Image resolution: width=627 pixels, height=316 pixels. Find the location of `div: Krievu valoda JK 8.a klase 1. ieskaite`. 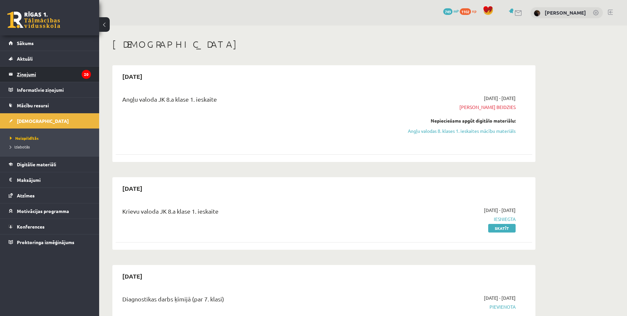

div: Krievu valoda JK 8.a klase 1. ieskaite is located at coordinates (252, 212).